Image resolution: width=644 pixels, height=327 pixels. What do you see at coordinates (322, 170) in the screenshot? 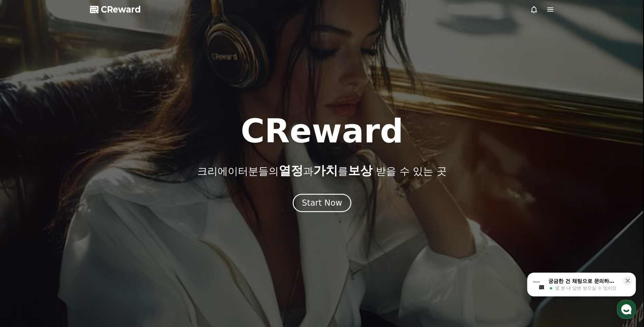
I see `p: 크리에이터분들의 과 를 받을 수 있는 곳` at bounding box center [322, 170].